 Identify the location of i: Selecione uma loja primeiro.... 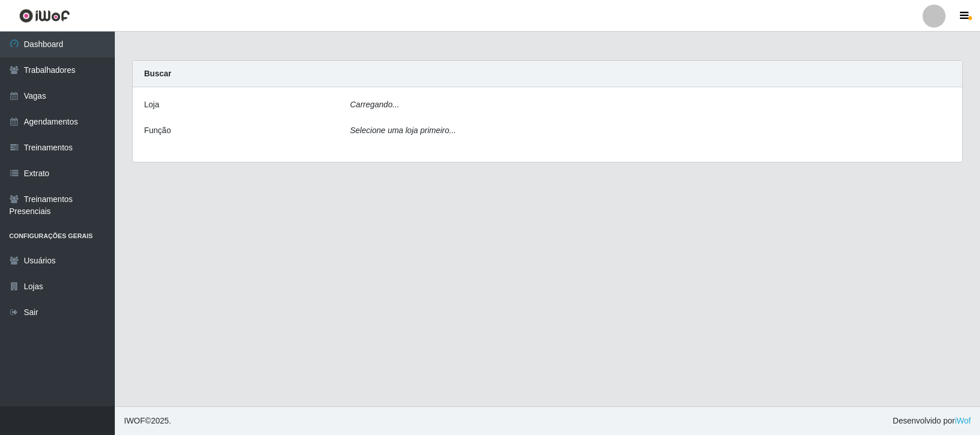
(403, 130).